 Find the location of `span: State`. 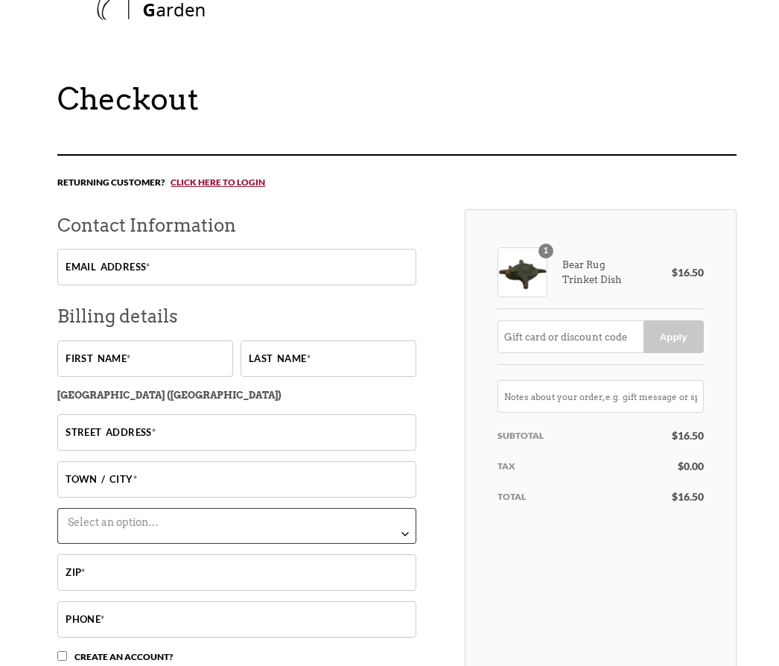

span: State is located at coordinates (237, 527).